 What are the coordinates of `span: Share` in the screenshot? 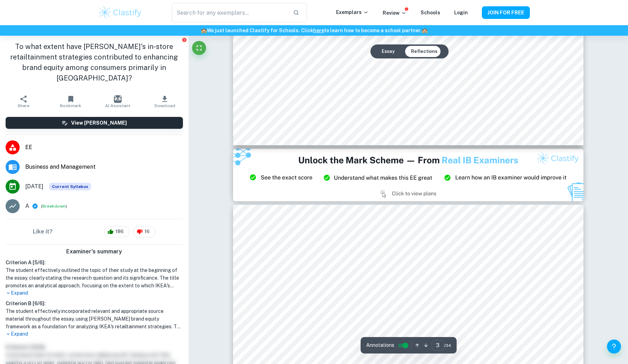 It's located at (24, 106).